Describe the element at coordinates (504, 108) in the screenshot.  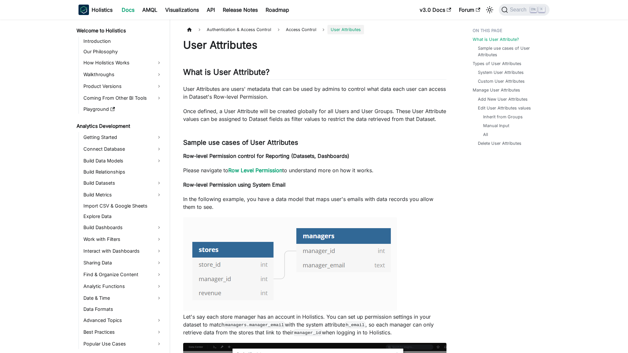
I see `a: Edit User Attributes values` at that location.